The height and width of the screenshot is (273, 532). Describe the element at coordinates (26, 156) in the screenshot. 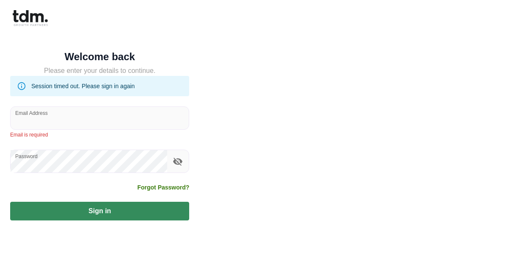

I see `label: Password` at that location.